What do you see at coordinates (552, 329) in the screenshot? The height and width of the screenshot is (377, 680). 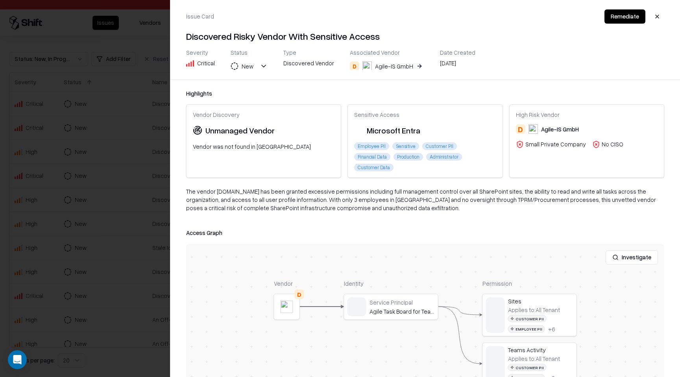 I see `div: + 6` at bounding box center [552, 329].